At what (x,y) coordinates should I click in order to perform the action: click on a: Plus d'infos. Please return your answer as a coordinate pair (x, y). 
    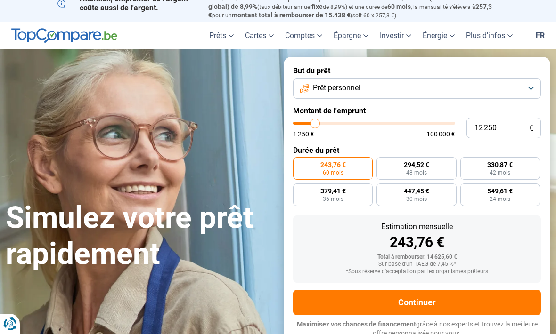
    Looking at the image, I should click on (489, 36).